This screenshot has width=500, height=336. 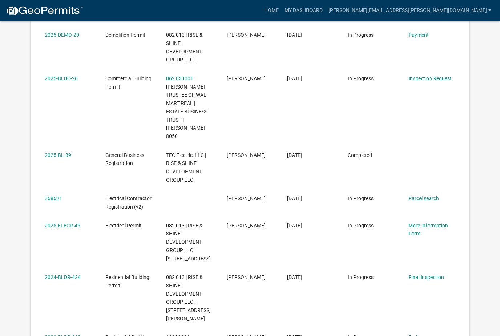 What do you see at coordinates (188, 242) in the screenshot?
I see `span: 082 013 | RISE & SHINE DEVELOPMENT GROUP LLC | 1117 Moccasin Trail` at bounding box center [188, 242].